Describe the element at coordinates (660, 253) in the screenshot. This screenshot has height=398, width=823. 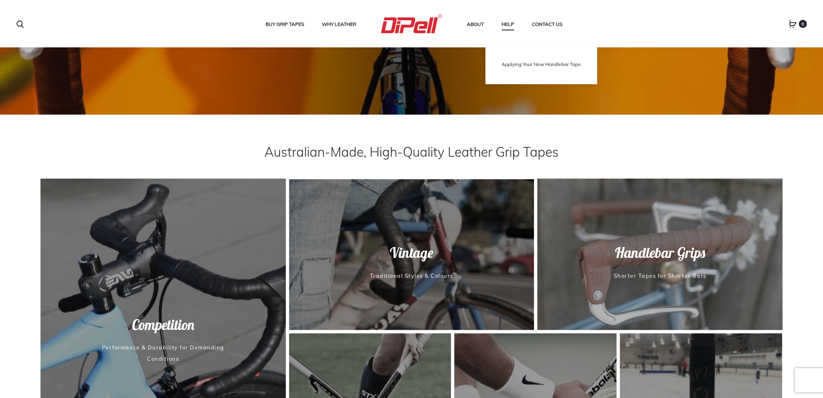
I see `span: Handlebar Grips` at that location.